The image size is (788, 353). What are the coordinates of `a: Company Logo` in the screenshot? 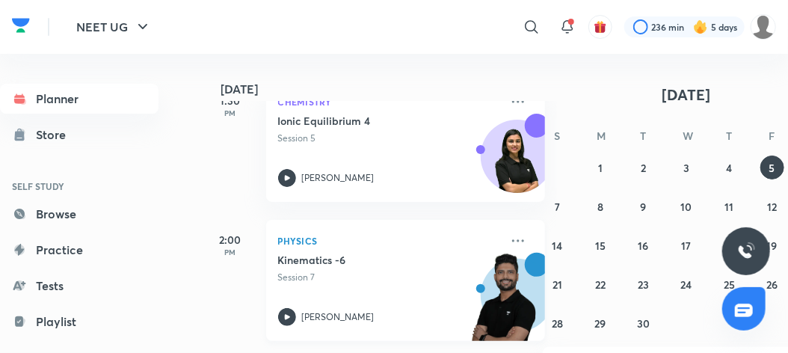 It's located at (21, 27).